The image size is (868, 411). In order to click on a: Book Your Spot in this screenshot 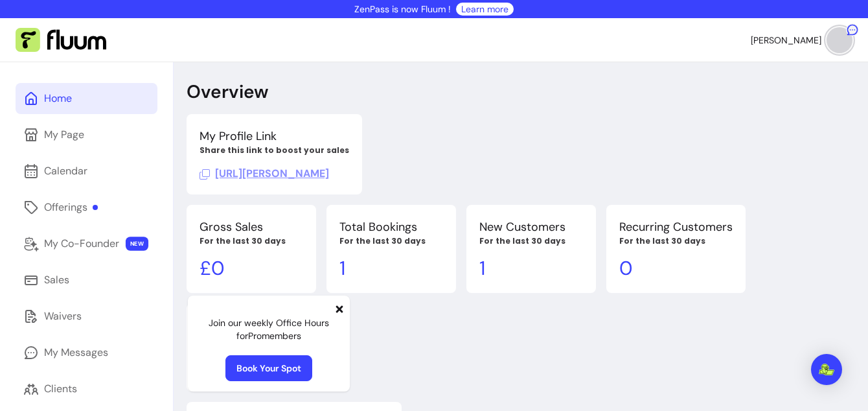, I will do `click(268, 368)`.